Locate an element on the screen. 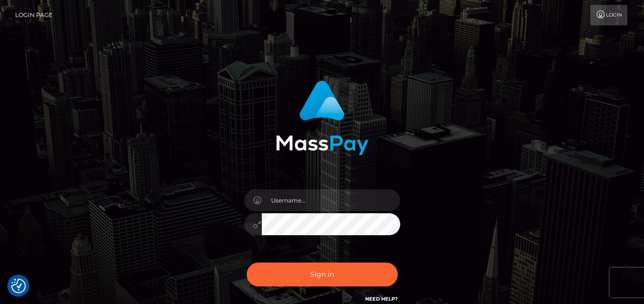  a: Login Page is located at coordinates (34, 15).